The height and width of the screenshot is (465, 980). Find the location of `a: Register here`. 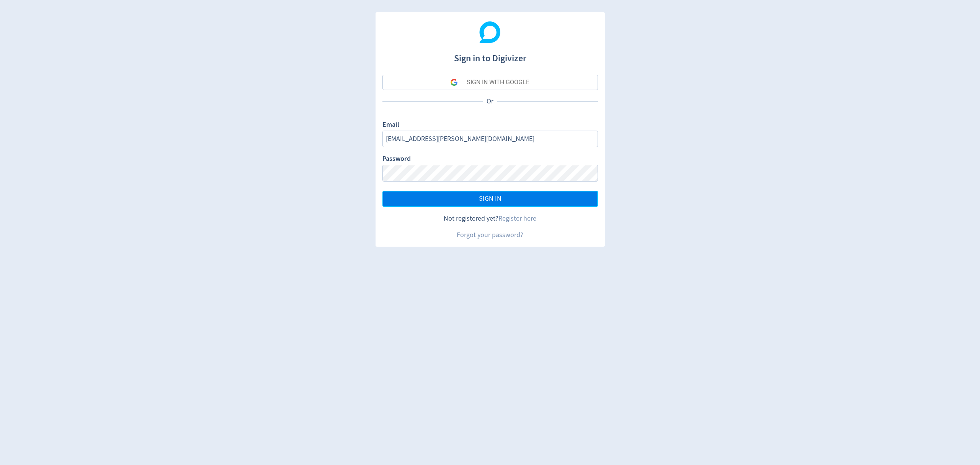

a: Register here is located at coordinates (517, 219).